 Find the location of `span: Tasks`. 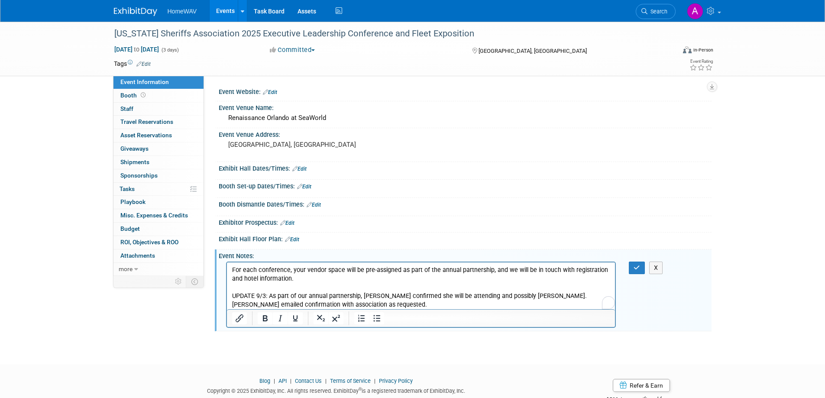

span: Tasks is located at coordinates (127, 189).